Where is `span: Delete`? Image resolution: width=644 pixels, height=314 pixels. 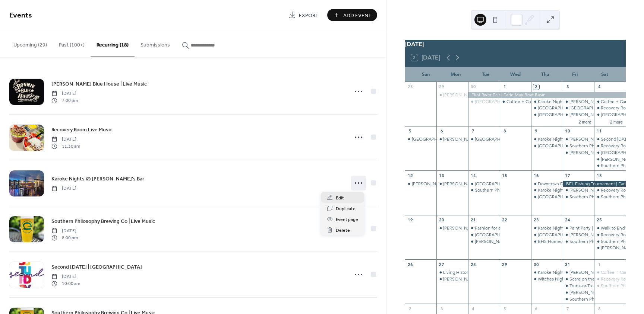
span: Delete is located at coordinates (343, 230).